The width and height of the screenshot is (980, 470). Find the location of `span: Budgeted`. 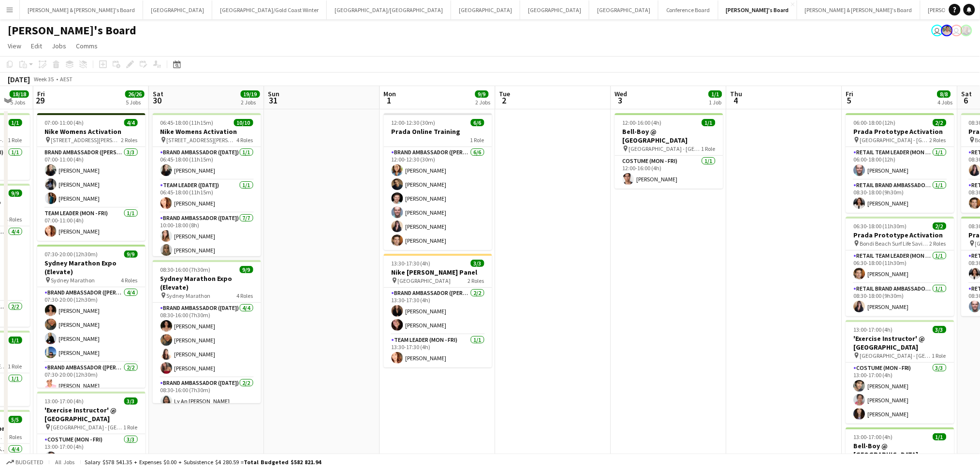

span: Budgeted is located at coordinates (29, 462).